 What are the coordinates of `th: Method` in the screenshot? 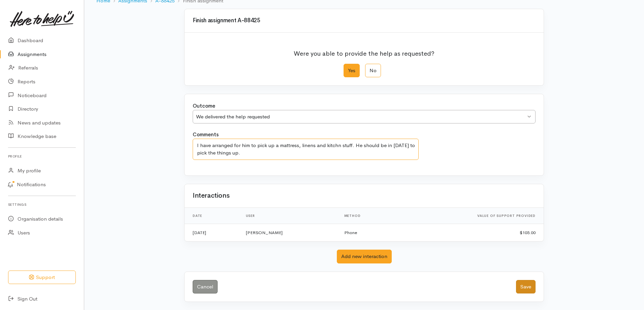 It's located at (367, 216).